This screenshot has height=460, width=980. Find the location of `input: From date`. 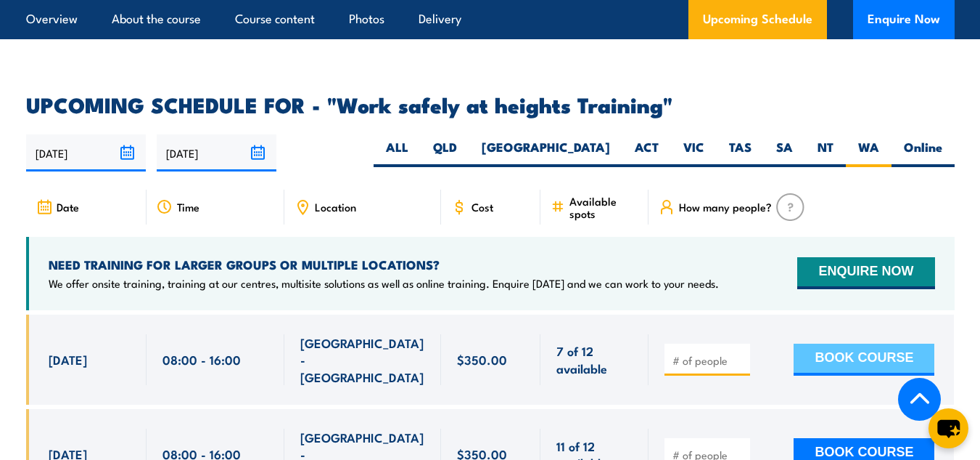

input: From date is located at coordinates (85, 152).